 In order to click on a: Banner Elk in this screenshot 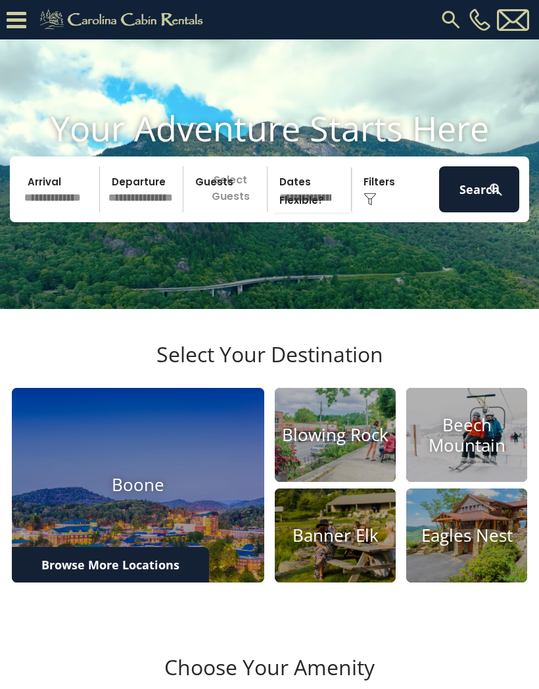, I will do `click(335, 535)`.